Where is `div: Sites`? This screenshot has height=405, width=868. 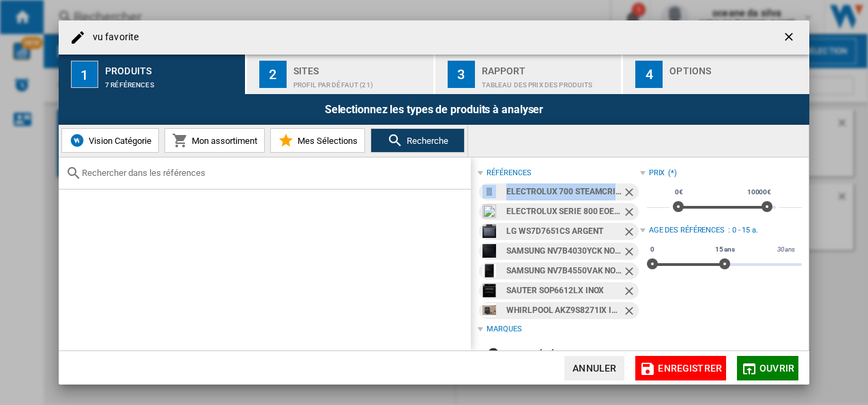 div: Sites is located at coordinates (360, 67).